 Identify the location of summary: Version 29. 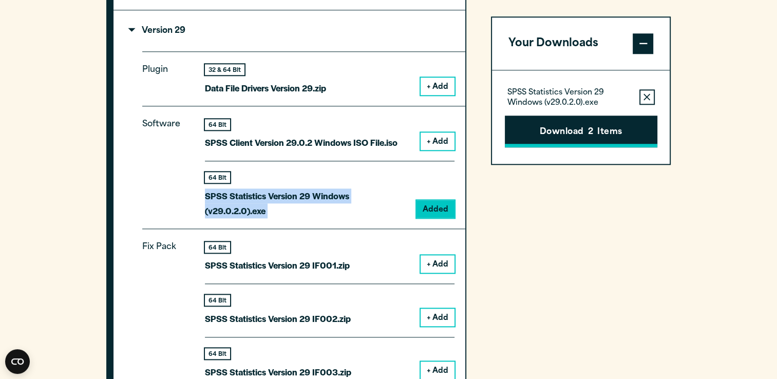
(289, 31).